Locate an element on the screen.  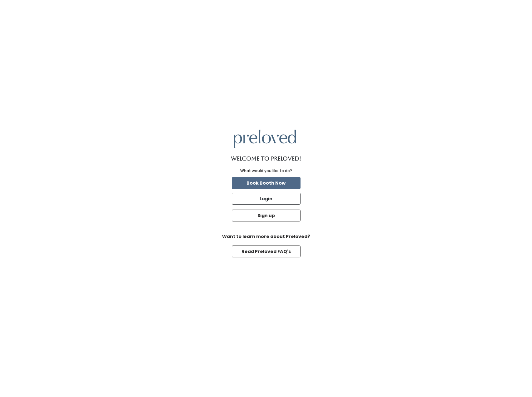
button: Read Preloved FAQ's is located at coordinates (266, 252).